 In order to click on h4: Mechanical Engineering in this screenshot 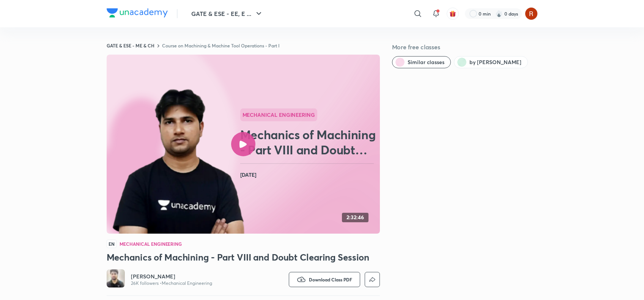, I will do `click(151, 244)`.